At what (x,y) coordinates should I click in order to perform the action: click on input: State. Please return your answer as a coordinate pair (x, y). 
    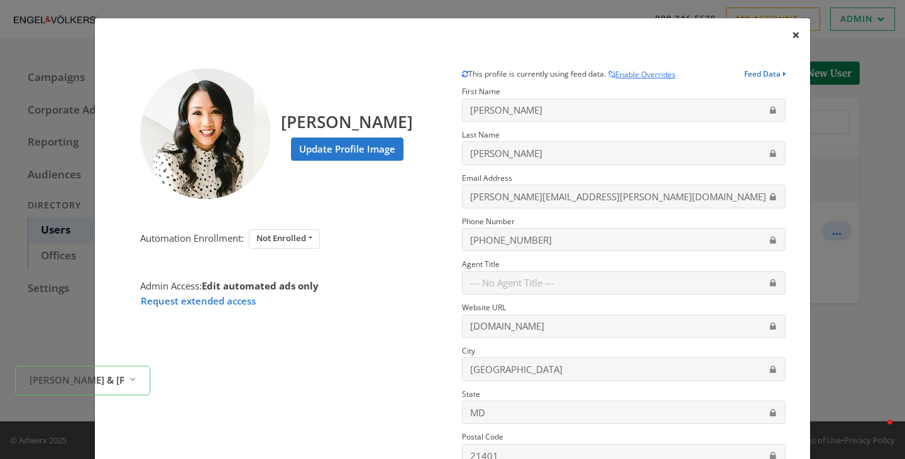
    Looking at the image, I should click on (623, 412).